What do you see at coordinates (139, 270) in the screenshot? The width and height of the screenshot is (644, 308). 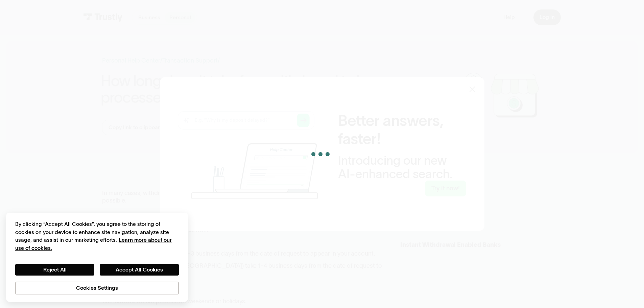 I see `button: Accept All Cookies` at bounding box center [139, 270].